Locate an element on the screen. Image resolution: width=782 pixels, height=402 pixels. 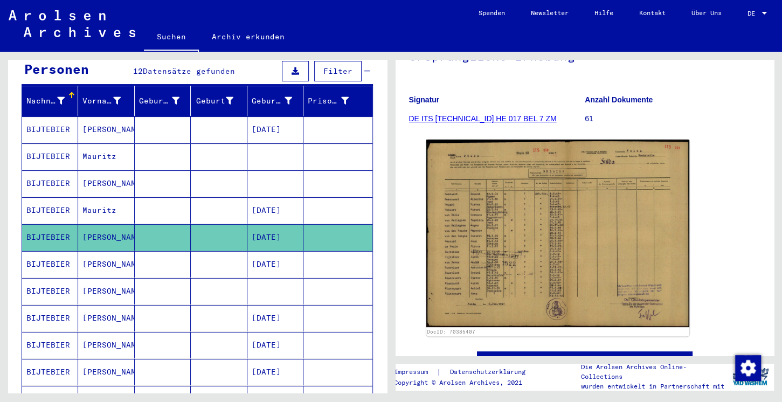
span: 12 is located at coordinates (138, 71).